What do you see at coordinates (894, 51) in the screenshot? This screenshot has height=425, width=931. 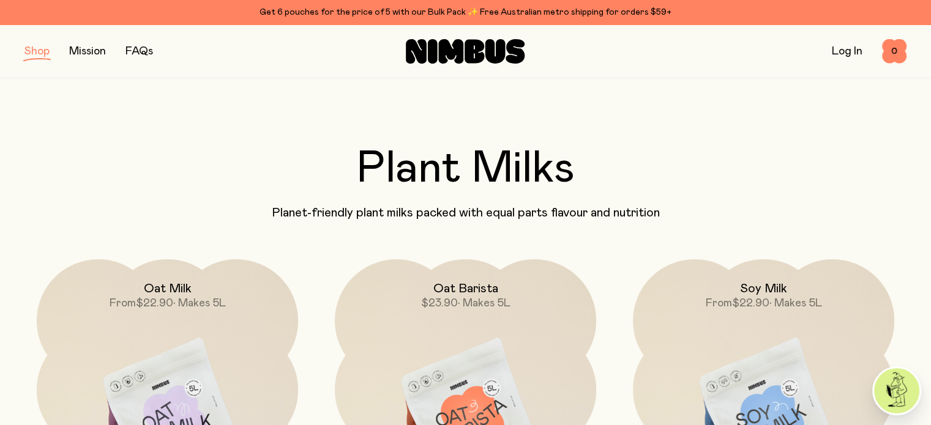 I see `button: 0` at bounding box center [894, 51].